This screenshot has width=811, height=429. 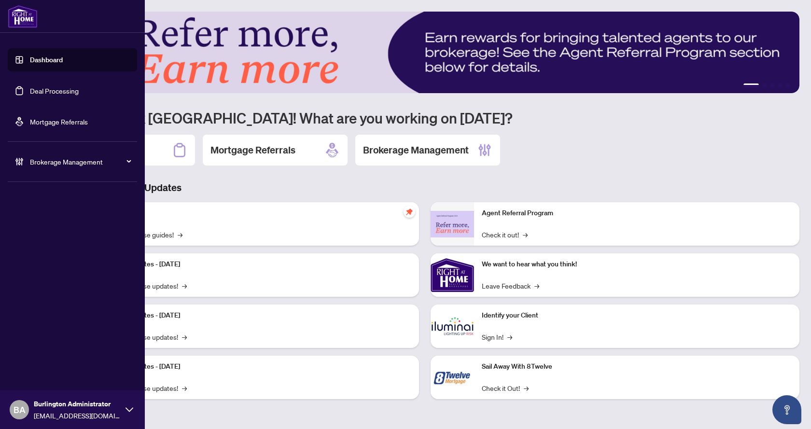 What do you see at coordinates (764, 85) in the screenshot?
I see `button: 2` at bounding box center [764, 85].